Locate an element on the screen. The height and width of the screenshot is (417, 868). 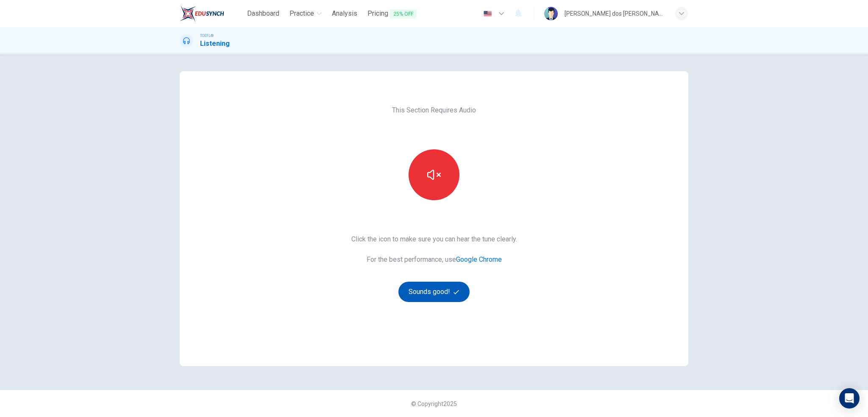
button: Analysis is located at coordinates (344, 14).